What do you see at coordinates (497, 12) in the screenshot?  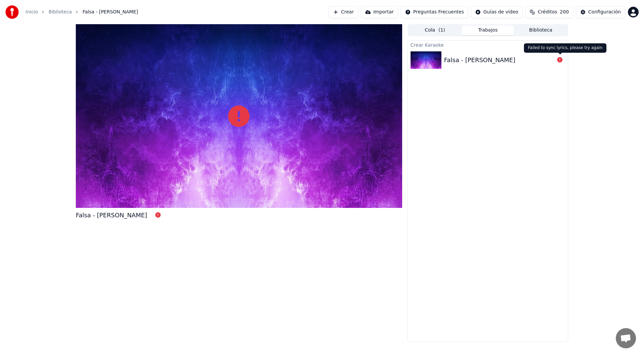 I see `button: Guías de video` at bounding box center [497, 12].